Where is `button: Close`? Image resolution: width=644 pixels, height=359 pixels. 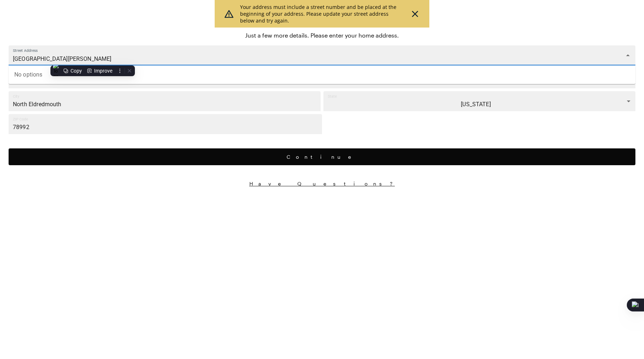 button: Close is located at coordinates (628, 56).